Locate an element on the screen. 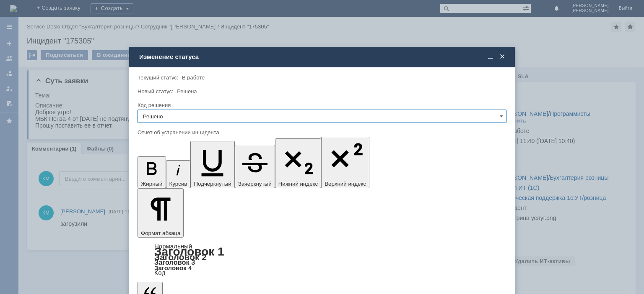  span: Жирный is located at coordinates (152, 183).